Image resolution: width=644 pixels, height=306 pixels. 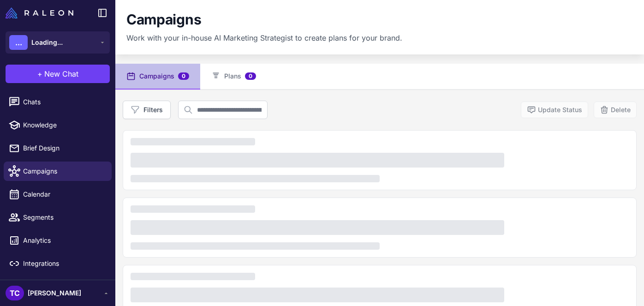 What do you see at coordinates (47, 42) in the screenshot?
I see `span: Loading...` at bounding box center [47, 42].